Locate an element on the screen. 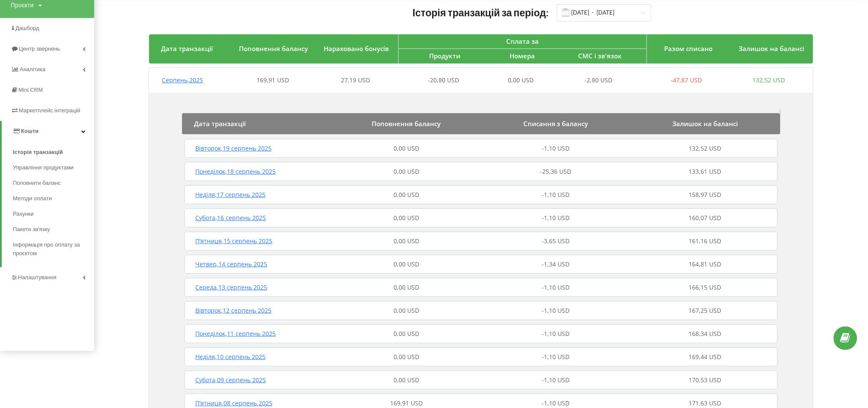  span: Нараховано бонусів is located at coordinates (357, 49).